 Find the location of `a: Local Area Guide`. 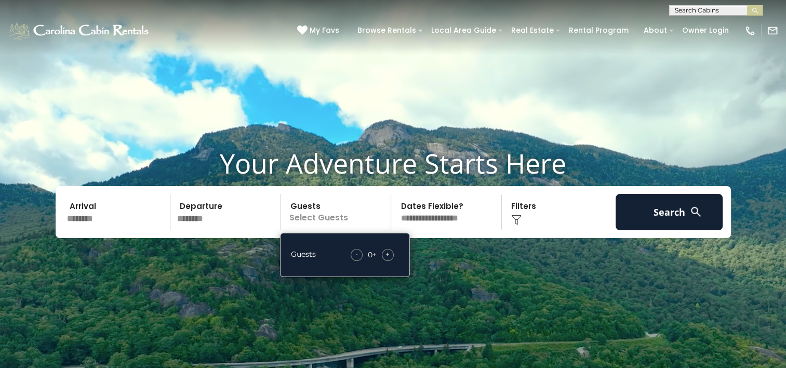

a: Local Area Guide is located at coordinates (463, 30).